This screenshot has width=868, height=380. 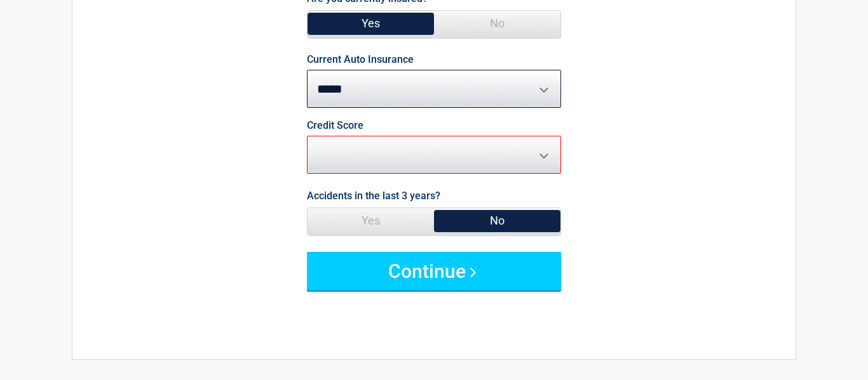 I want to click on label: Credit Score, so click(x=334, y=126).